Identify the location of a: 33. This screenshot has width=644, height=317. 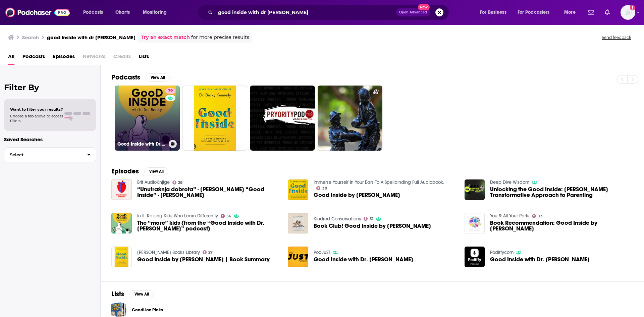
(538, 216).